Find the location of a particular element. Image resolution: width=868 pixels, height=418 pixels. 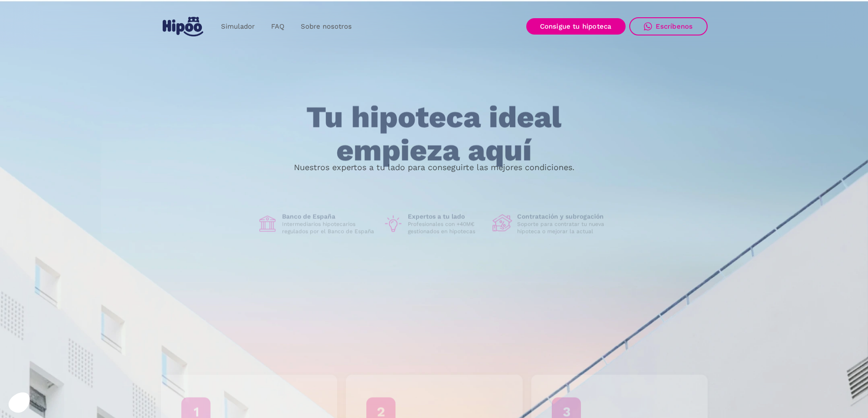

h1: Banco de España is located at coordinates (329, 217).